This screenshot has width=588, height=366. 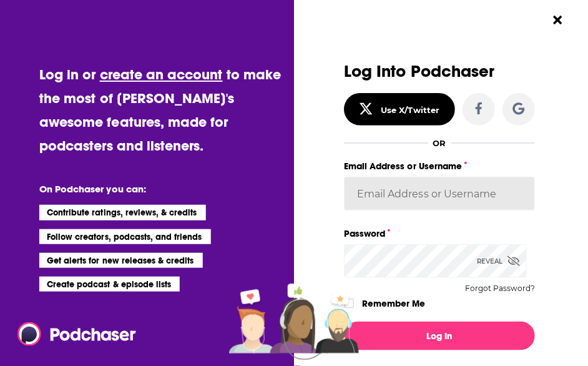 What do you see at coordinates (78, 334) in the screenshot?
I see `img: Podchaser - Follow, Share and Rate Podcasts` at bounding box center [78, 334].